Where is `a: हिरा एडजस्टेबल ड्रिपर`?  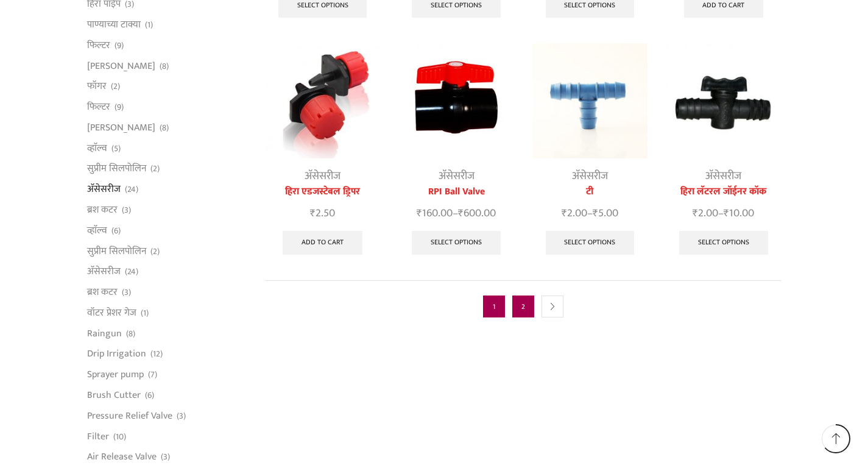 a: हिरा एडजस्टेबल ड्रिपर is located at coordinates (322, 192).